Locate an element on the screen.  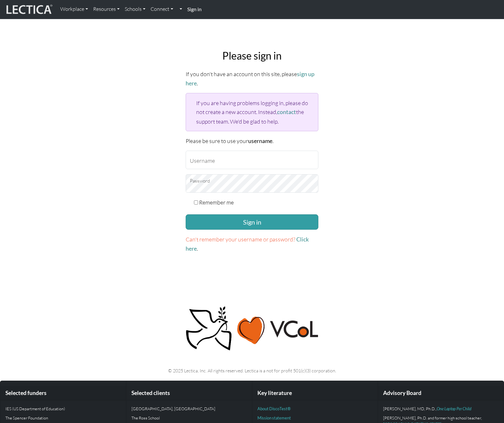
div: Selected clients is located at coordinates (189, 393).